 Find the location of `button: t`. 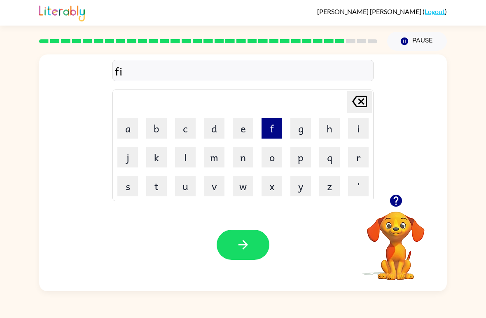

button: t is located at coordinates (157, 186).